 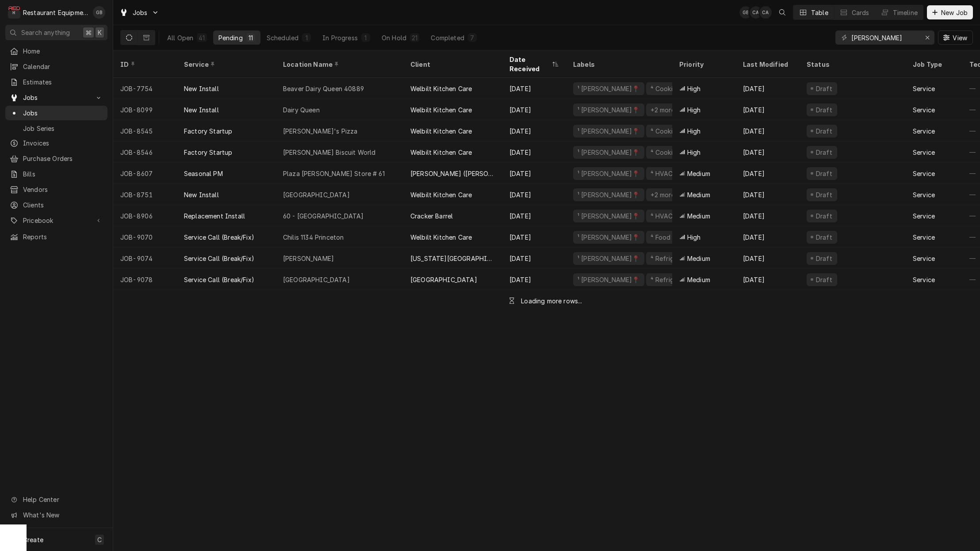 I want to click on div: 21, so click(x=414, y=38).